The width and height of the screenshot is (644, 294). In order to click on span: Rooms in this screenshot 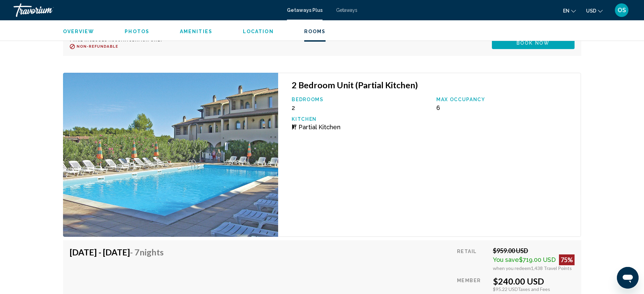, I will do `click(315, 31)`.